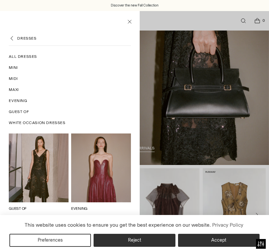 This screenshot has width=269, height=252. Describe the element at coordinates (118, 225) in the screenshot. I see `span: This website uses cookies to ensure you get the best experience on our website.` at that location.